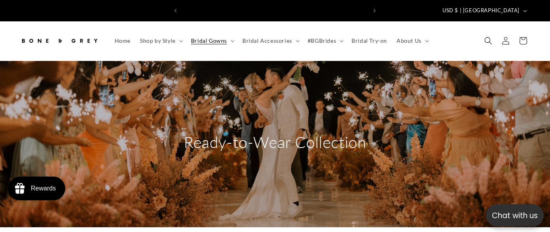 The width and height of the screenshot is (550, 232). What do you see at coordinates (123, 41) in the screenshot?
I see `a: Home` at bounding box center [123, 41].